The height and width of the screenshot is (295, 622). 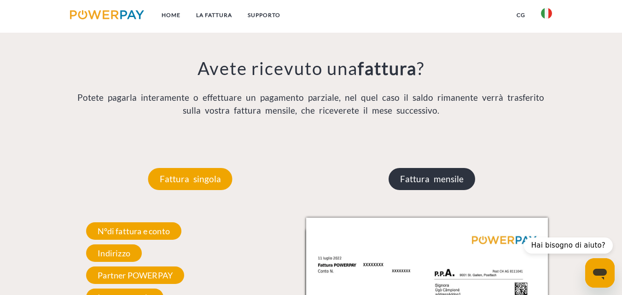 I want to click on b: fattura, so click(x=387, y=68).